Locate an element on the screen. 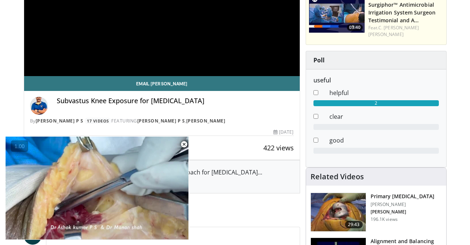  img: Avatar is located at coordinates (39, 106).